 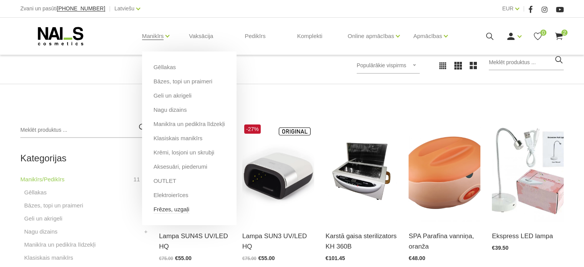 What do you see at coordinates (543, 33) in the screenshot?
I see `span: 0` at bounding box center [543, 33].